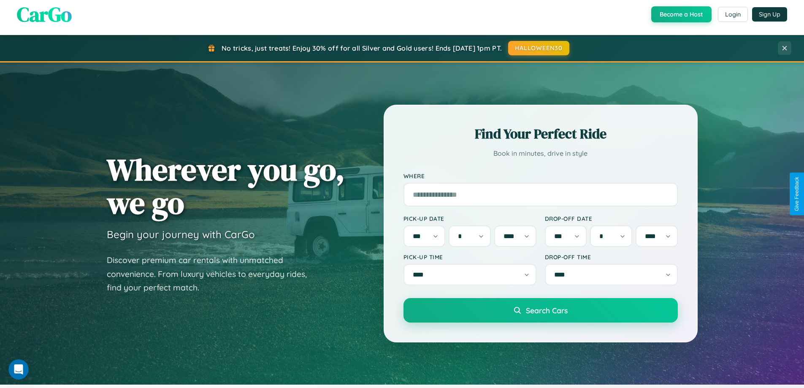  Describe the element at coordinates (682, 14) in the screenshot. I see `button: Become a Host` at that location.